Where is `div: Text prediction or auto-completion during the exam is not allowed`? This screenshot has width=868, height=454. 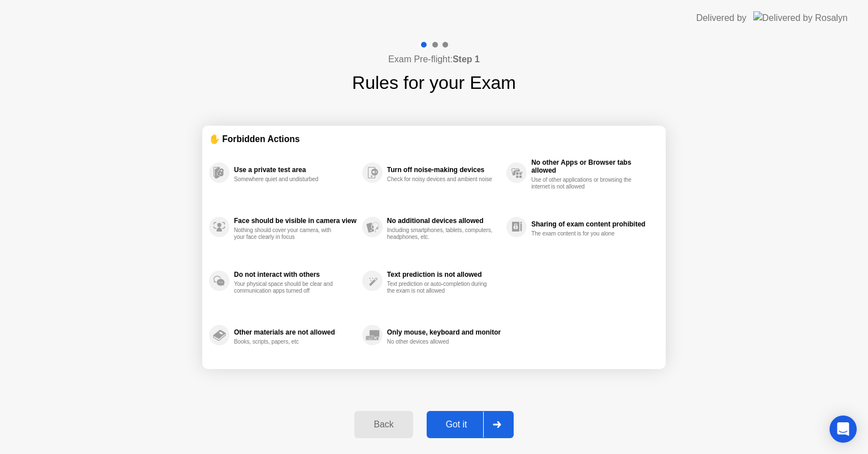
div: Text prediction or auto-completion during the exam is not allowed is located at coordinates (440, 287).